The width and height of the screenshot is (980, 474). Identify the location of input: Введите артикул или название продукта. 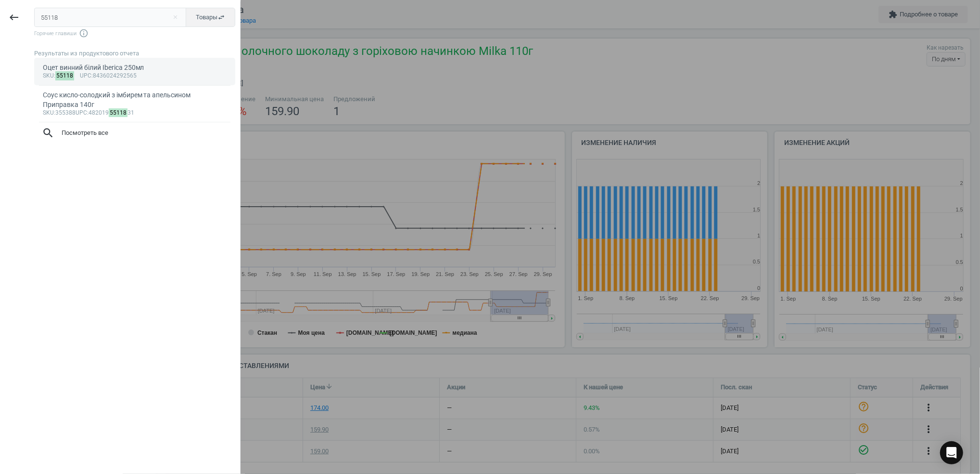
(110, 17).